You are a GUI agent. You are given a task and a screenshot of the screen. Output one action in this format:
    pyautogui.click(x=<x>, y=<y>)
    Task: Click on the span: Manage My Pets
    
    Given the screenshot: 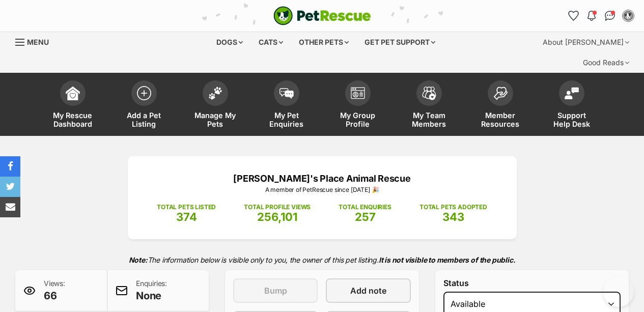 What is the action you would take?
    pyautogui.click(x=215, y=119)
    